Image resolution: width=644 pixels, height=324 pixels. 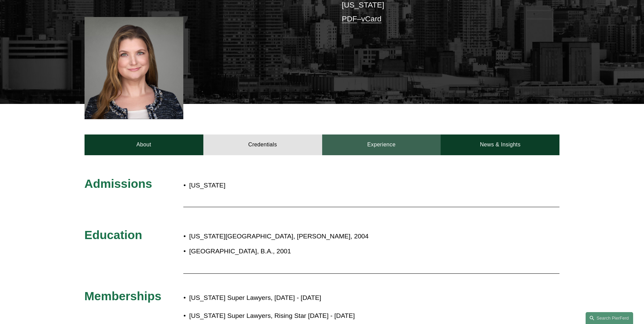 I want to click on span: Memberships, so click(x=123, y=296).